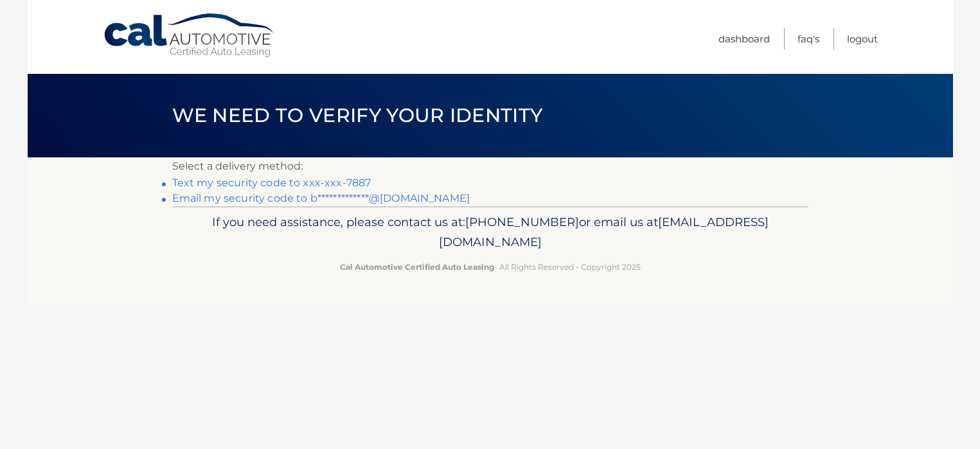  Describe the element at coordinates (744, 39) in the screenshot. I see `a: Dashboard` at that location.